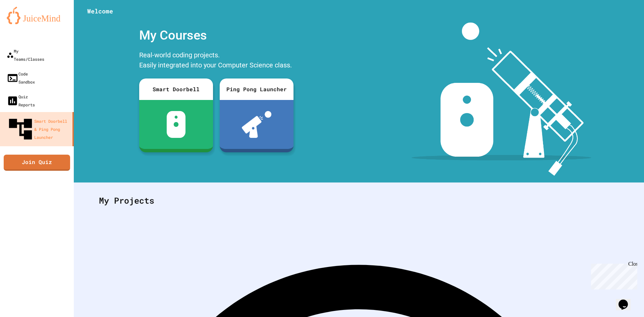 This screenshot has width=644, height=317. Describe the element at coordinates (21, 78) in the screenshot. I see `div: Code Sandbox` at that location.